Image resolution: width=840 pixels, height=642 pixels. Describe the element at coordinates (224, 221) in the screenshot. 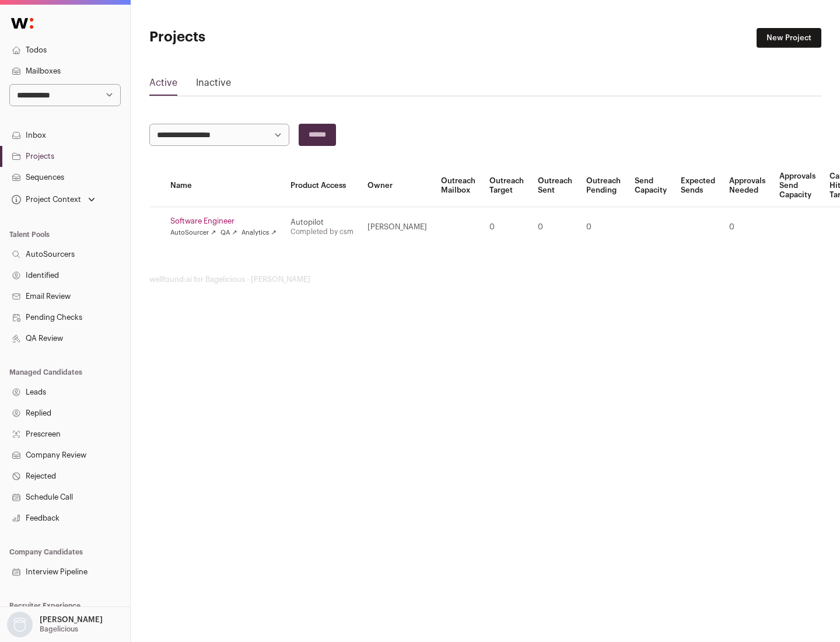

I see `a: Software Engineer` at that location.